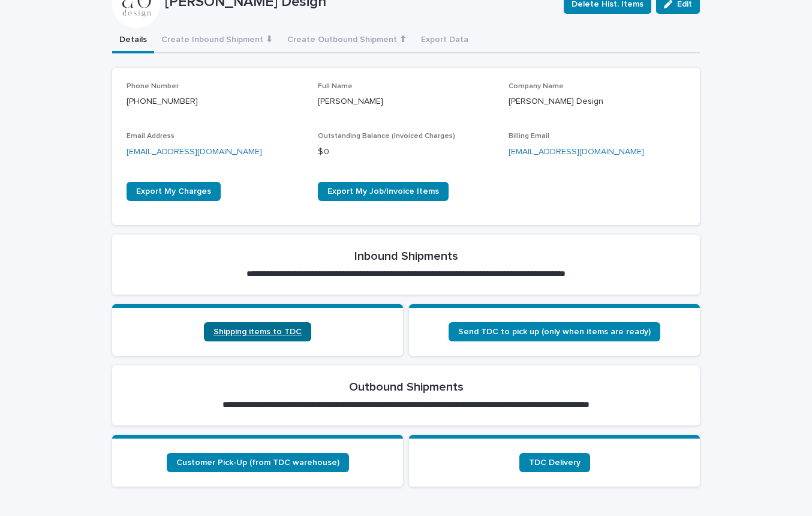  Describe the element at coordinates (406, 152) in the screenshot. I see `p: $ 0` at that location.